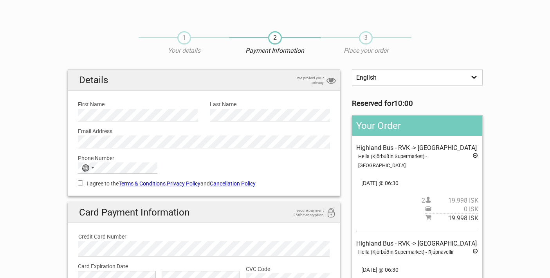 This screenshot has width=550, height=278. I want to click on span: 1, so click(184, 38).